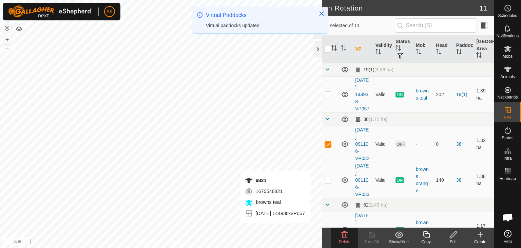  I want to click on div: browns purple, so click(424, 229).